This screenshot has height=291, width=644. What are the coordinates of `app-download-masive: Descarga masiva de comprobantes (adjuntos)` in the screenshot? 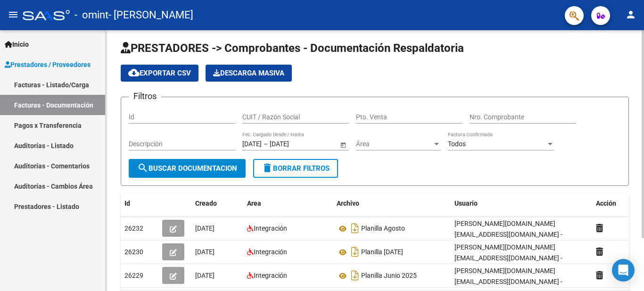 It's located at (249, 73).